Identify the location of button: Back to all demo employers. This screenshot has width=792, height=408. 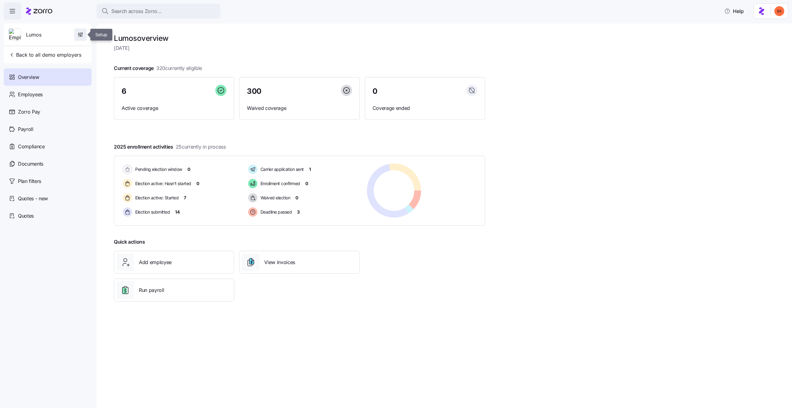
(45, 55).